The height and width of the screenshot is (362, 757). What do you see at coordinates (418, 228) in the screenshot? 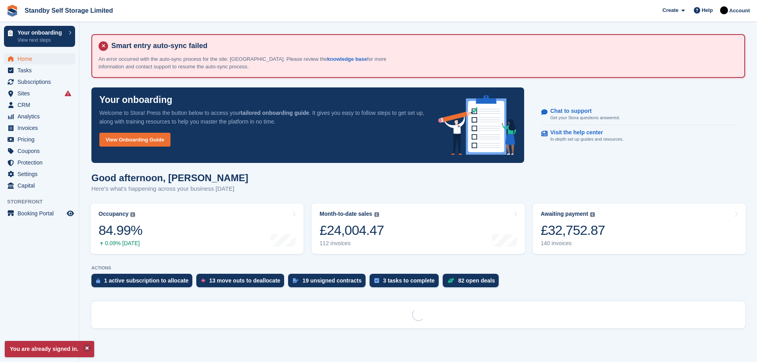
I see `a: Month-to-date sales £24,004.47 112 invoices` at bounding box center [418, 228].